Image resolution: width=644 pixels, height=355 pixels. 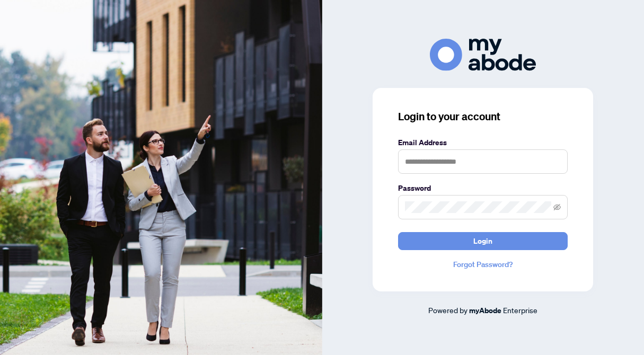 What do you see at coordinates (483, 55) in the screenshot?
I see `img: ma-logo` at bounding box center [483, 55].